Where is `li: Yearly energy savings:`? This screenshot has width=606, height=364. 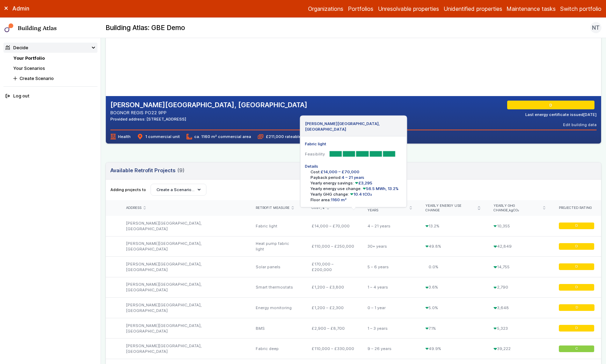
li: Yearly energy savings: is located at coordinates (356, 183).